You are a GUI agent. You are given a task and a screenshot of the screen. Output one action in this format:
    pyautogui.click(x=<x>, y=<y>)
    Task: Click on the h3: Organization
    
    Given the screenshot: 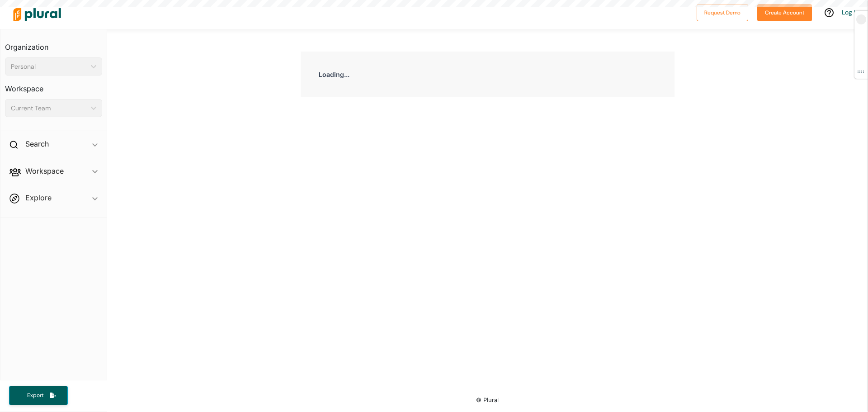 What is the action you would take?
    pyautogui.click(x=53, y=44)
    